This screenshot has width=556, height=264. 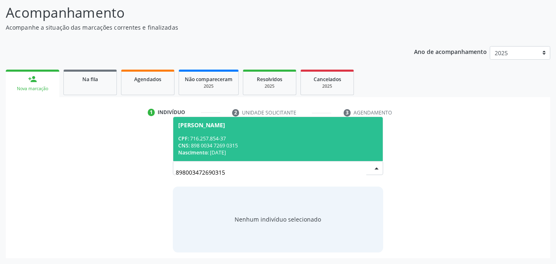 I want to click on div: Nenhum indivíduo selecionado, so click(x=278, y=219).